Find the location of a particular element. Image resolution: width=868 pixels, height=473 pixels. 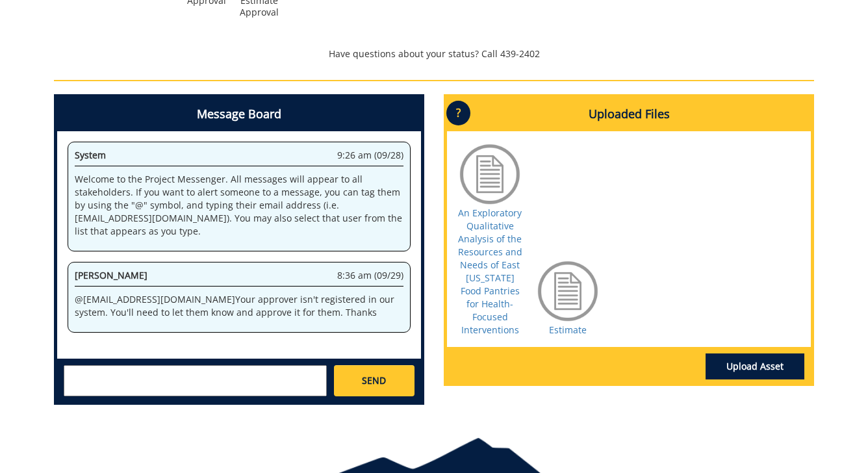

a: Upload Asset is located at coordinates (755, 366).